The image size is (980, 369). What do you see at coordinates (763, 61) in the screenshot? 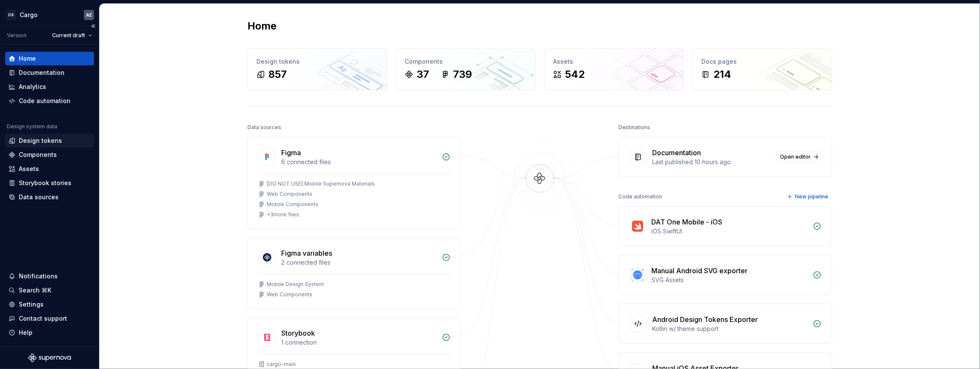
I see `div: Docs pages` at bounding box center [763, 61].